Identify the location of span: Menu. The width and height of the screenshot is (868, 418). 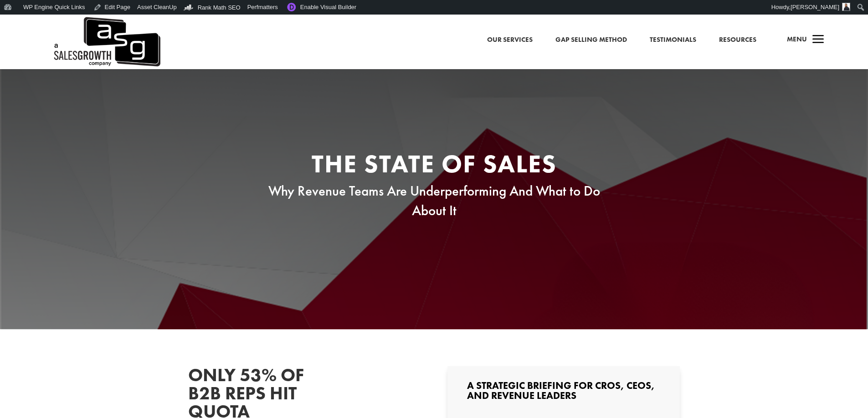
(797, 39).